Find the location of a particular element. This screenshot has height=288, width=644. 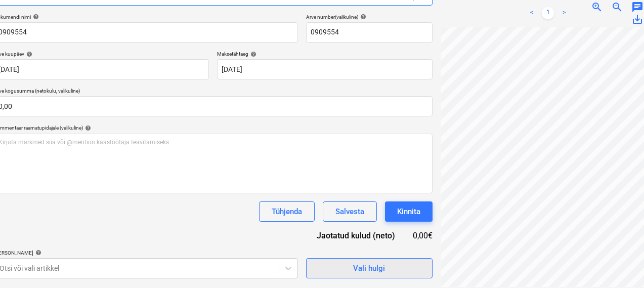

div: Tühjenda is located at coordinates (287, 212).